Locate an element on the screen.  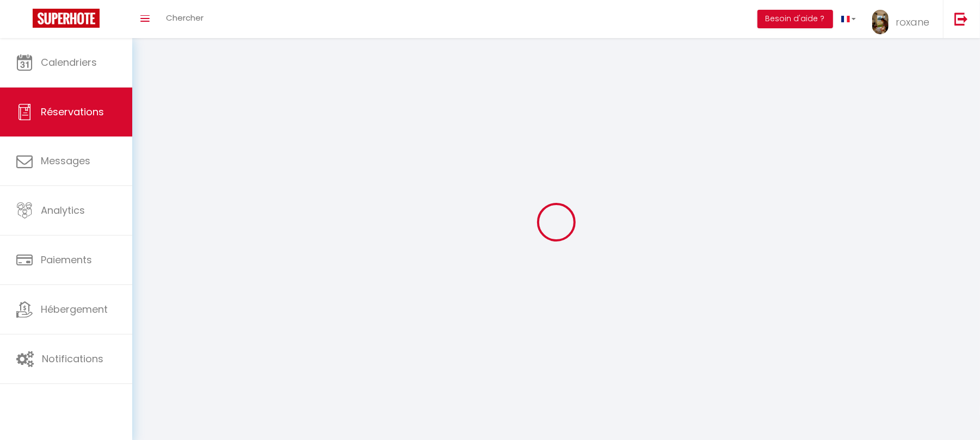
span: Messages is located at coordinates (66, 160).